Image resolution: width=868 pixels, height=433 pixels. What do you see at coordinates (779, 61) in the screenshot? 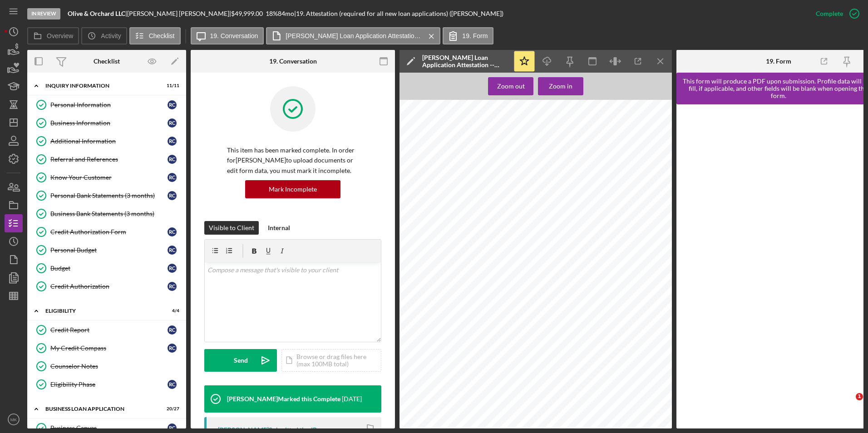
I see `div: 19. Form` at bounding box center [779, 61].